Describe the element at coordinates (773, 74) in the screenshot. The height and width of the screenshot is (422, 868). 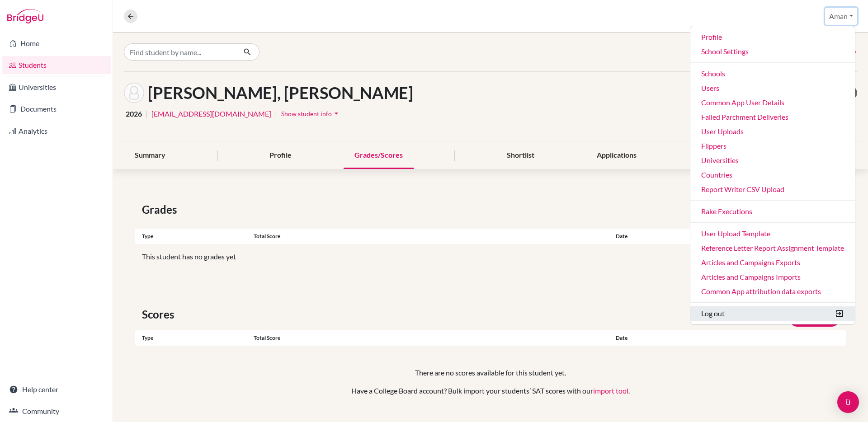
I see `a: Schools` at that location.